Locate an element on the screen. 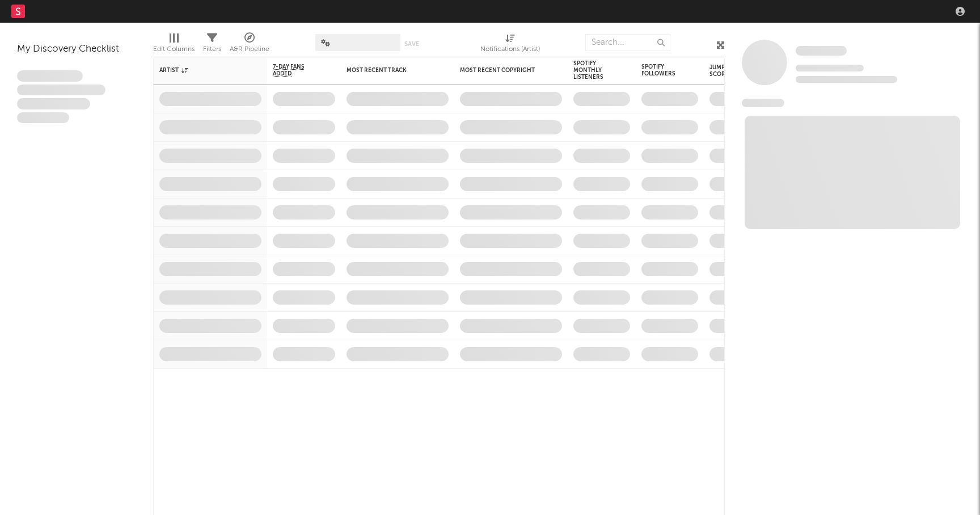 Image resolution: width=980 pixels, height=515 pixels. input: Search... is located at coordinates (628, 43).